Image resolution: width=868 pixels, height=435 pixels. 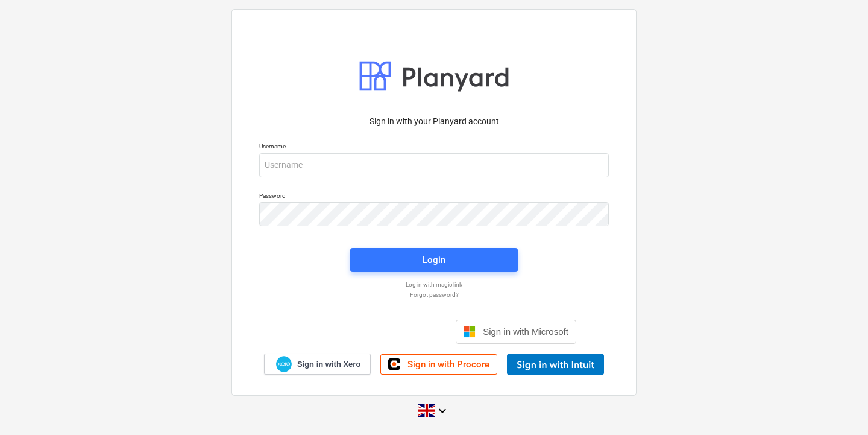 I want to click on a: Sign in with Xero, so click(x=318, y=364).